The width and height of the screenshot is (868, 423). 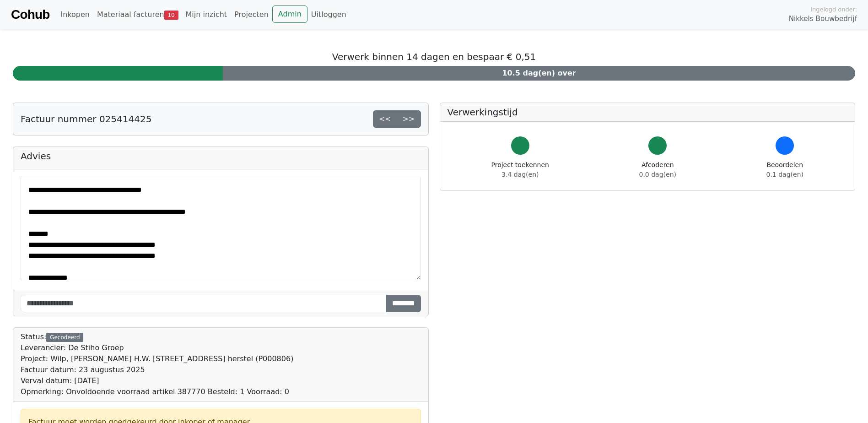 I want to click on span: Ingelogd onder:, so click(x=833, y=9).